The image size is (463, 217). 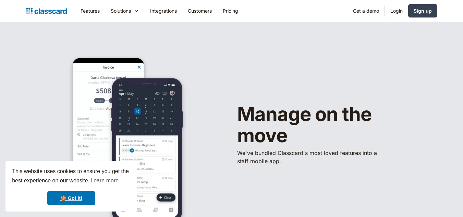 I want to click on p: We've bundled ​Classcard's most loved features into a staff mobile app., so click(x=309, y=157).